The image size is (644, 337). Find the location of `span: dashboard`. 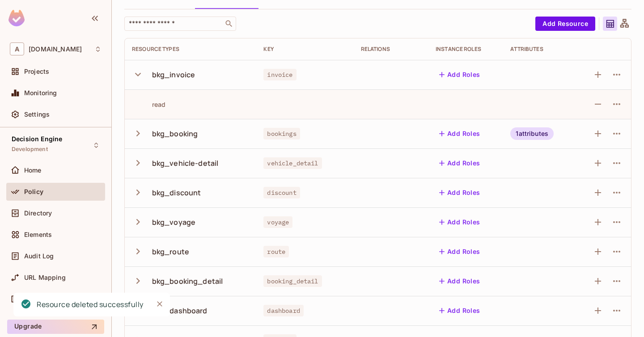

span: dashboard is located at coordinates (283, 311).